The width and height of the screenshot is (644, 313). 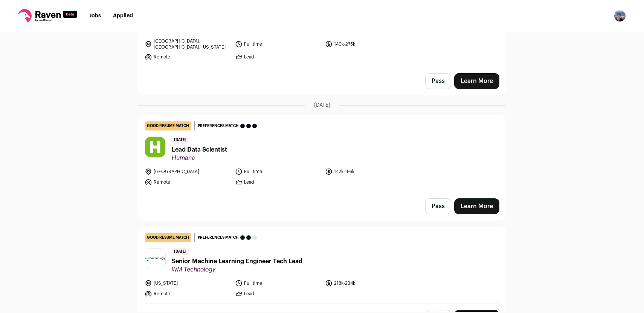 I want to click on img: 07f0e701cb933a66d3bab3a778fe2c1768e01d982cc0f430a1615aa8b282baf9.jpg, so click(x=155, y=259).